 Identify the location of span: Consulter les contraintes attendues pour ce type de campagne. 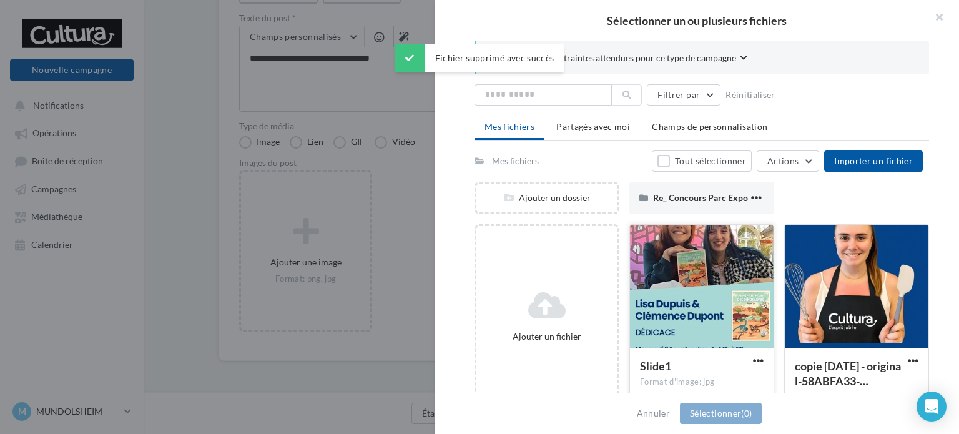
(616, 58).